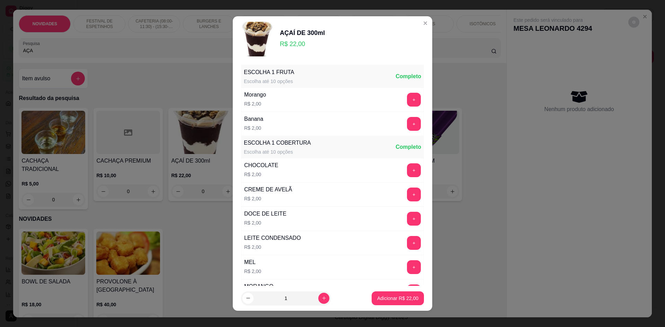 The height and width of the screenshot is (327, 665). Describe the element at coordinates (259, 287) in the screenshot. I see `div: MORANGO` at that location.